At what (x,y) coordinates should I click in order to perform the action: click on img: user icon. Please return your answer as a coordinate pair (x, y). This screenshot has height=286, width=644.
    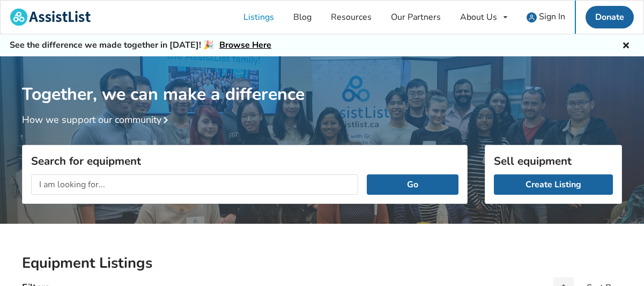
    Looking at the image, I should click on (532, 17).